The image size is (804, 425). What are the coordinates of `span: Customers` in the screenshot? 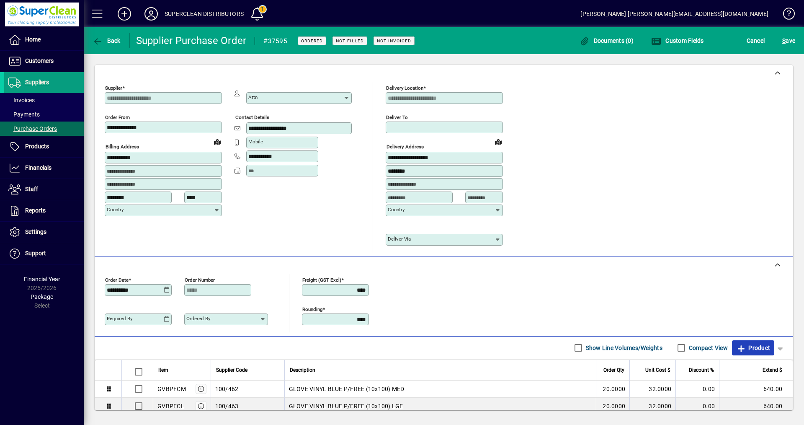 It's located at (39, 61).